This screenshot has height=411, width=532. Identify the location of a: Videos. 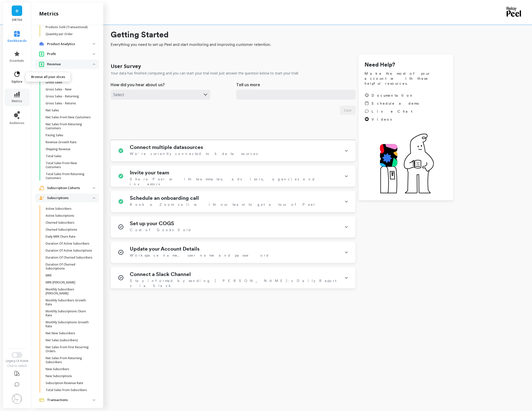
(393, 120).